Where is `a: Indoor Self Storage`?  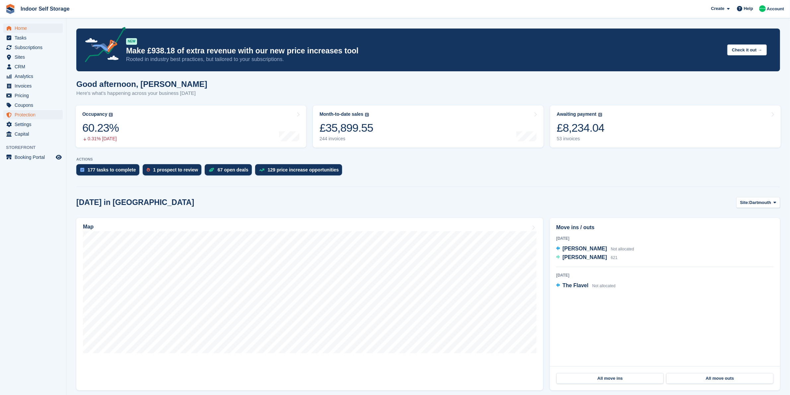
a: Indoor Self Storage is located at coordinates (45, 9).